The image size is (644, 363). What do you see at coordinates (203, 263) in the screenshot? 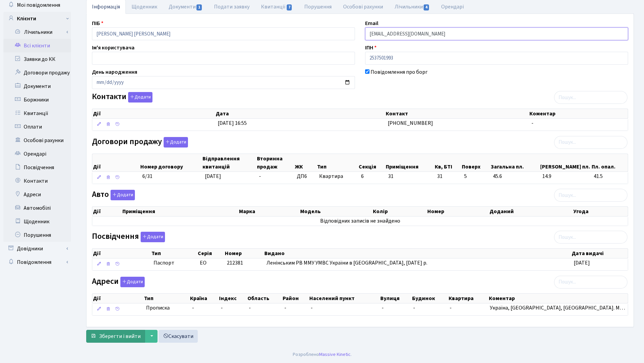
I see `span: ЕО` at bounding box center [203, 263].